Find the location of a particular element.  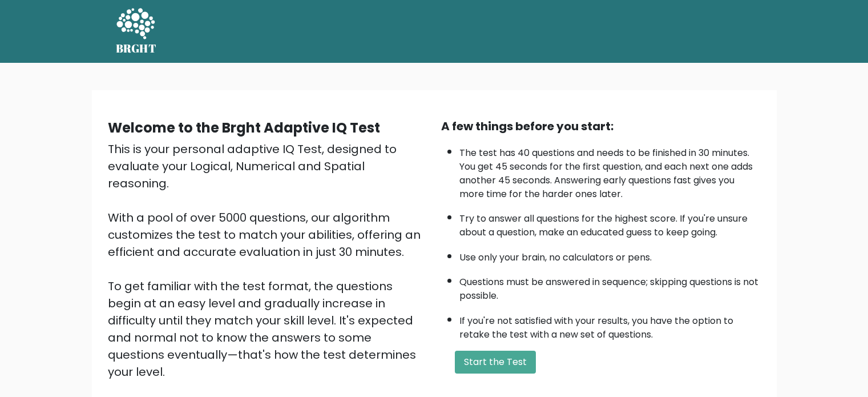

button: Start the Test is located at coordinates (495, 362).